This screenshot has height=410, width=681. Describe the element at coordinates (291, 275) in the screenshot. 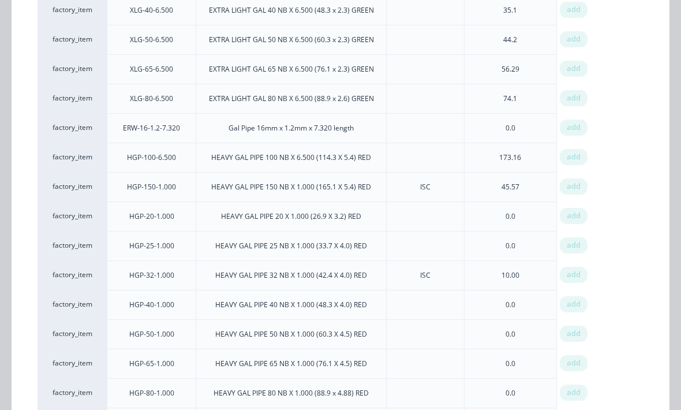

I see `div: HEAVY GAL PIPE 32 NB X 1.000 (42.4 X 4.0) RED` at that location.